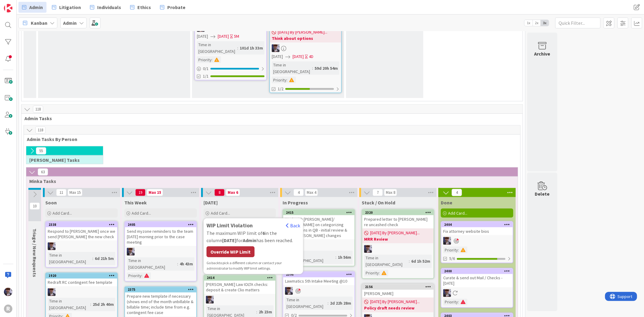  Describe the element at coordinates (391, 192) in the screenshot. I see `div: Max 8` at that location.